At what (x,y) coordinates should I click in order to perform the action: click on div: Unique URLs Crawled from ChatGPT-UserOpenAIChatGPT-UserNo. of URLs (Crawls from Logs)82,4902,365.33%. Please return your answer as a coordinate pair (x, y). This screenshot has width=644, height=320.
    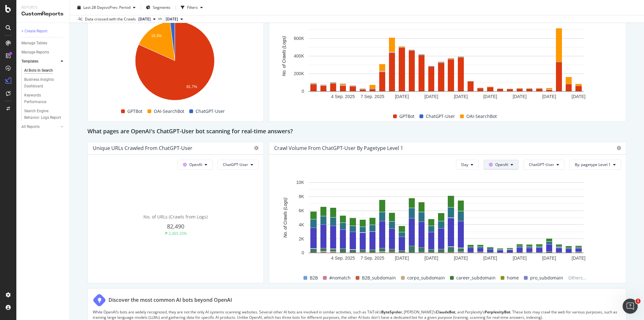
    Looking at the image, I should click on (175, 212).